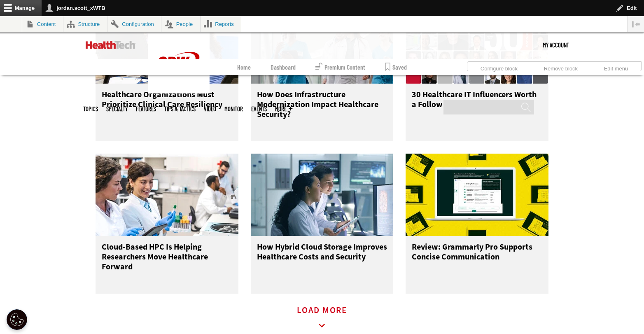  What do you see at coordinates (636, 24) in the screenshot?
I see `button: Vertical orientation` at bounding box center [636, 24].